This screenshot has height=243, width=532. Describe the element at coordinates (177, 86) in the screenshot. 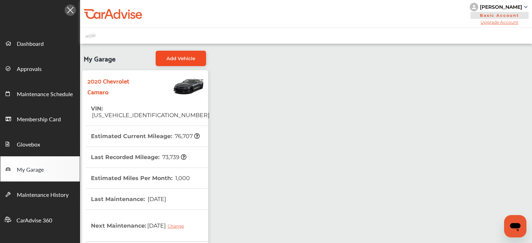

I see `img: Vehicle` at that location.